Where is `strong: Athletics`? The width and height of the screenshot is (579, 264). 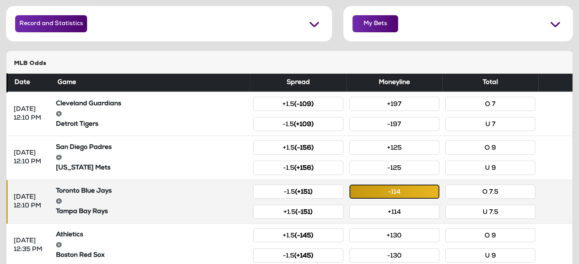 strong: Athletics is located at coordinates (69, 235).